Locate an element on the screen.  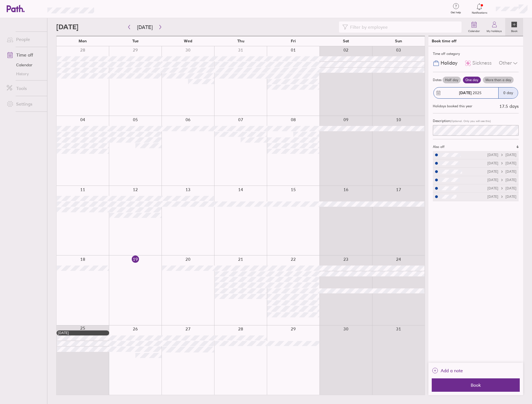
label: Half day is located at coordinates (451, 80).